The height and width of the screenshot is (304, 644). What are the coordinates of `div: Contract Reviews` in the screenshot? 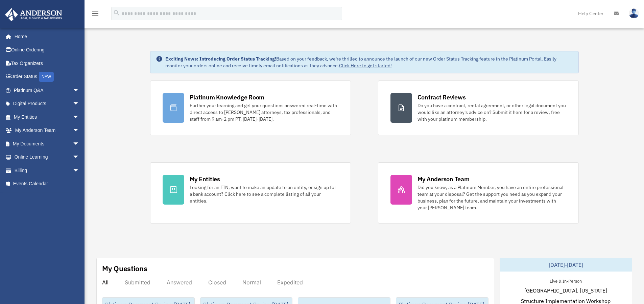 It's located at (442, 97).